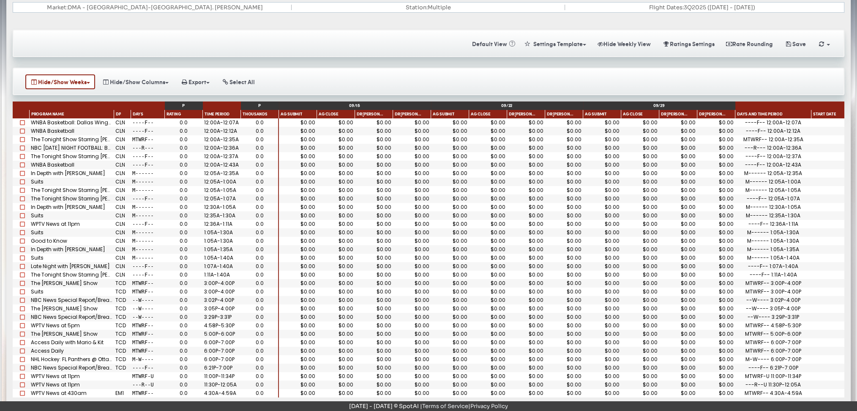 The height and width of the screenshot is (411, 857). Describe the element at coordinates (195, 82) in the screenshot. I see `button: Export` at that location.